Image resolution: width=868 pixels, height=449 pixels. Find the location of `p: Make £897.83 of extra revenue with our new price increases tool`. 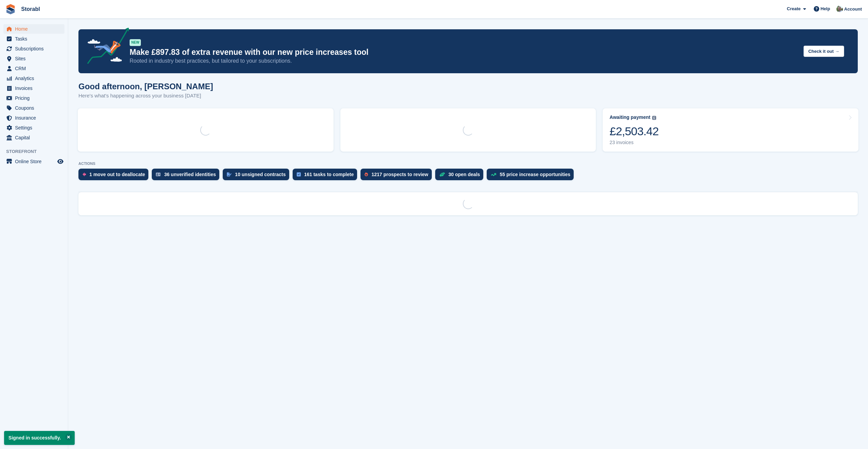

p: Make £897.83 of extra revenue with our new price increases tool is located at coordinates (464, 52).